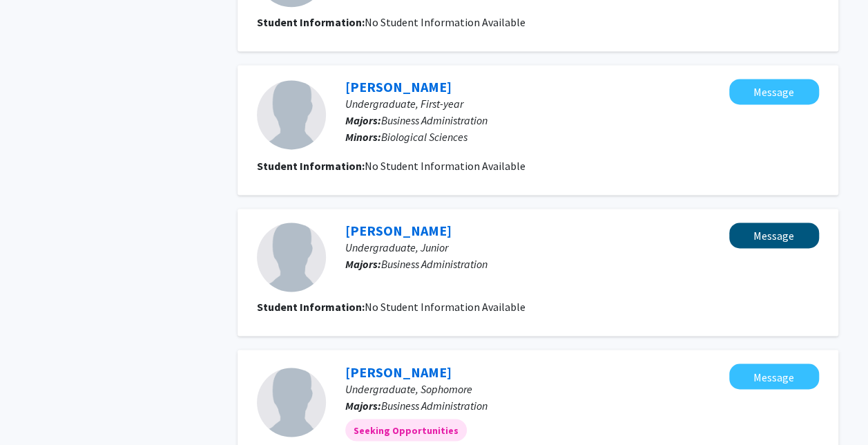 This screenshot has height=445, width=868. I want to click on button: Message Bryce Hillen, so click(774, 235).